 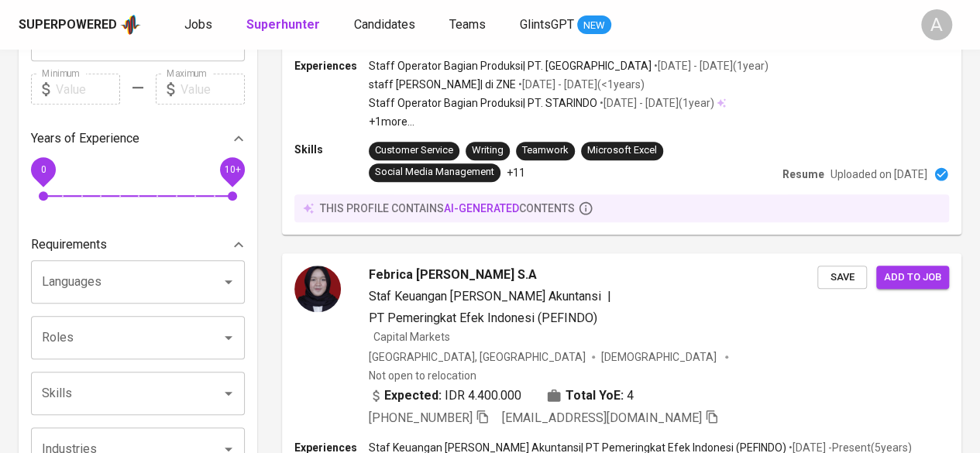 I want to click on a: GlintsGPT NEW, so click(x=566, y=25).